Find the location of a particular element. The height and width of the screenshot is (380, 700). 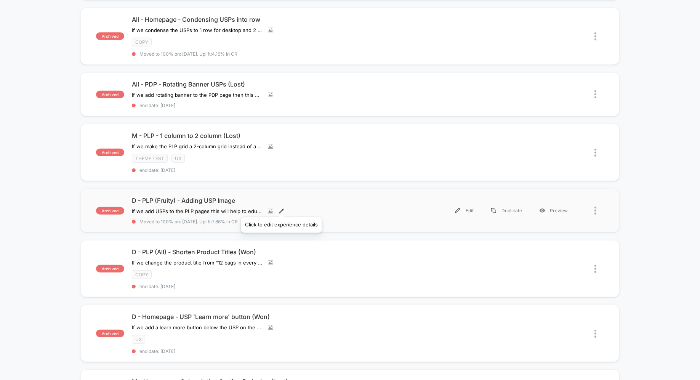

span: D - PLP (Fruity) - Adding USP Image is located at coordinates (240, 200).